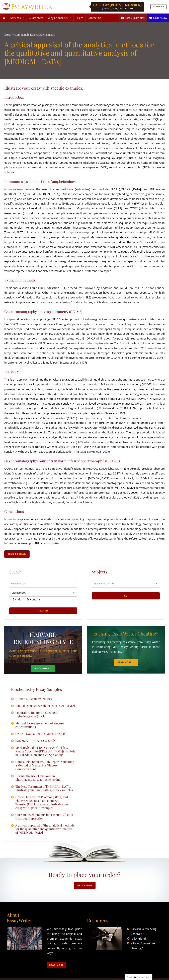  Describe the element at coordinates (84, 181) in the screenshot. I see `h4: Immunoassays in detection of amphetamines` at that location.